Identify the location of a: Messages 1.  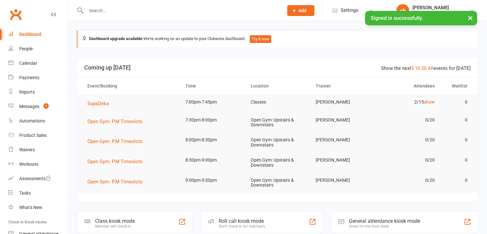
(38, 106).